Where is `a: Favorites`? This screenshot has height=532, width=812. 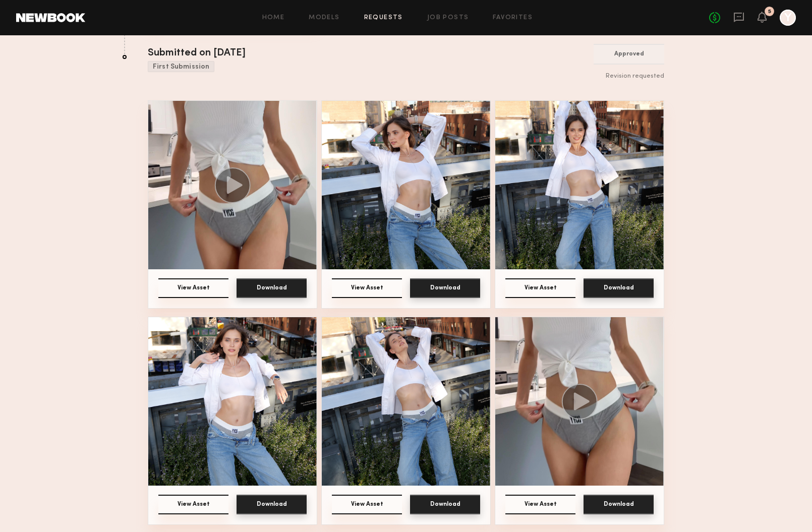 a: Favorites is located at coordinates (512, 18).